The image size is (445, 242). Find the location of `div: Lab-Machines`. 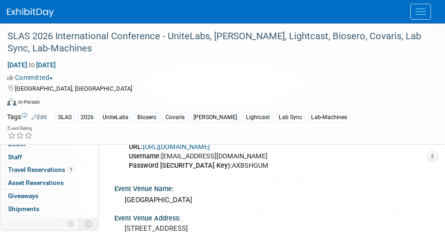

div: Lab-Machines is located at coordinates (329, 117).